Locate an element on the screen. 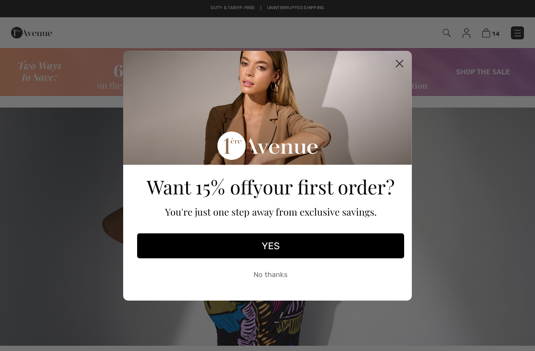 The height and width of the screenshot is (351, 535). span: You're just one step away from exclusive savings. is located at coordinates (271, 212).